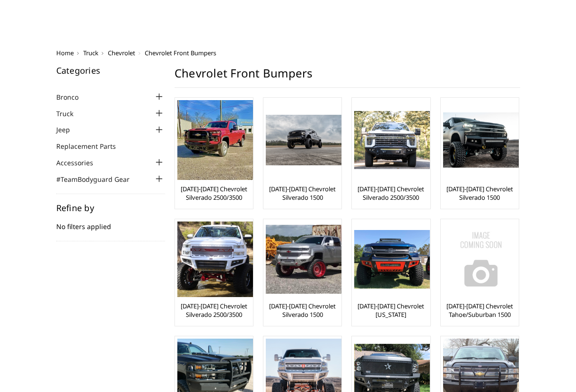 The height and width of the screenshot is (392, 576). I want to click on a: Replacement Parts, so click(92, 146).